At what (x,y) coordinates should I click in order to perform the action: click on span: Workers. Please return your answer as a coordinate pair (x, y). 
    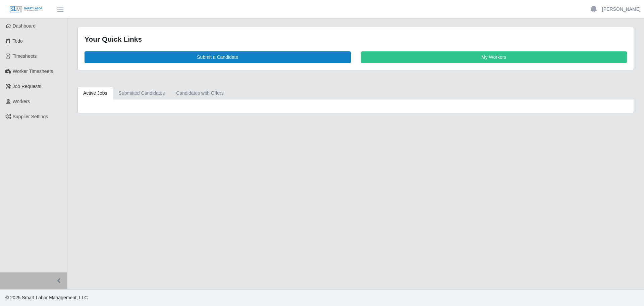
    Looking at the image, I should click on (21, 101).